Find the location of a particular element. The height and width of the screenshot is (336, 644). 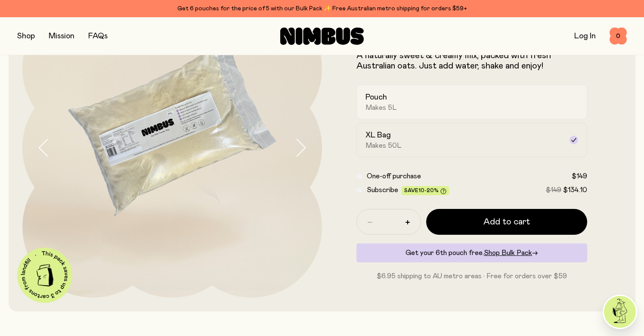

a: Mission is located at coordinates (61, 36).